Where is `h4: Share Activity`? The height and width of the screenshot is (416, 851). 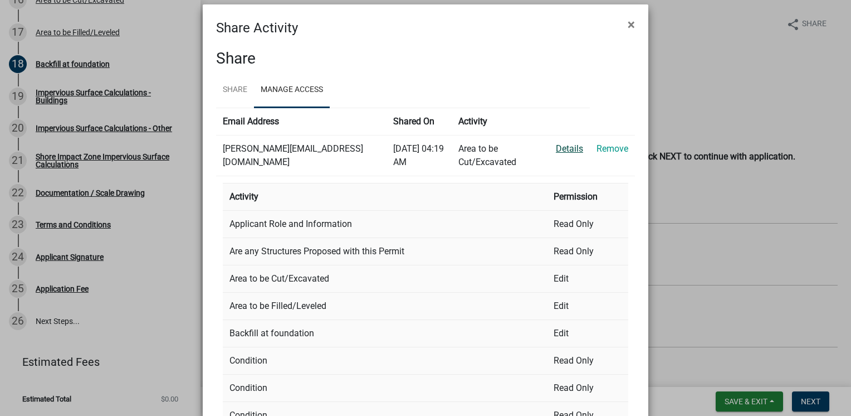
h4: Share Activity is located at coordinates (257, 28).